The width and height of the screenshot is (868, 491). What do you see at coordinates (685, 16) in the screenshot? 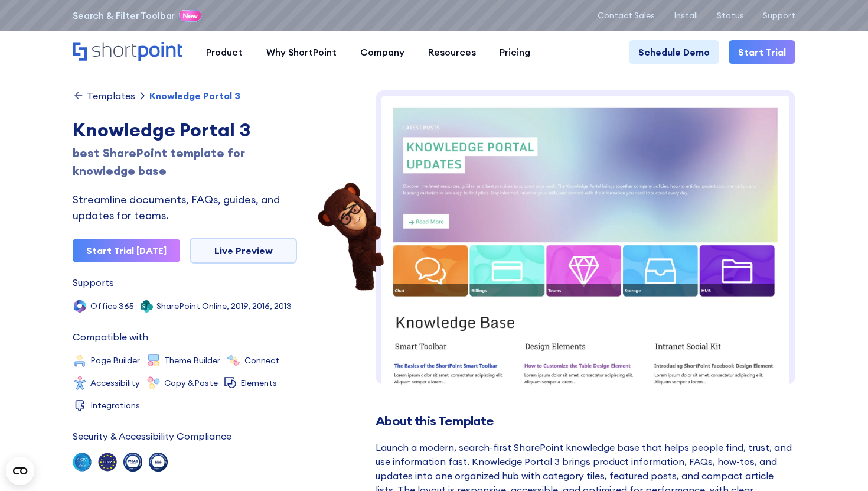
I see `p: Install` at bounding box center [685, 16].